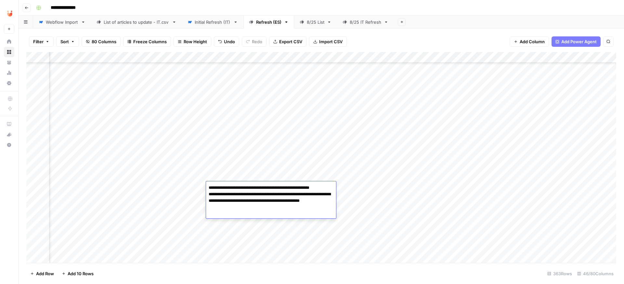  What do you see at coordinates (269, 22) in the screenshot?
I see `div: Refresh (ES)` at bounding box center [269, 22].